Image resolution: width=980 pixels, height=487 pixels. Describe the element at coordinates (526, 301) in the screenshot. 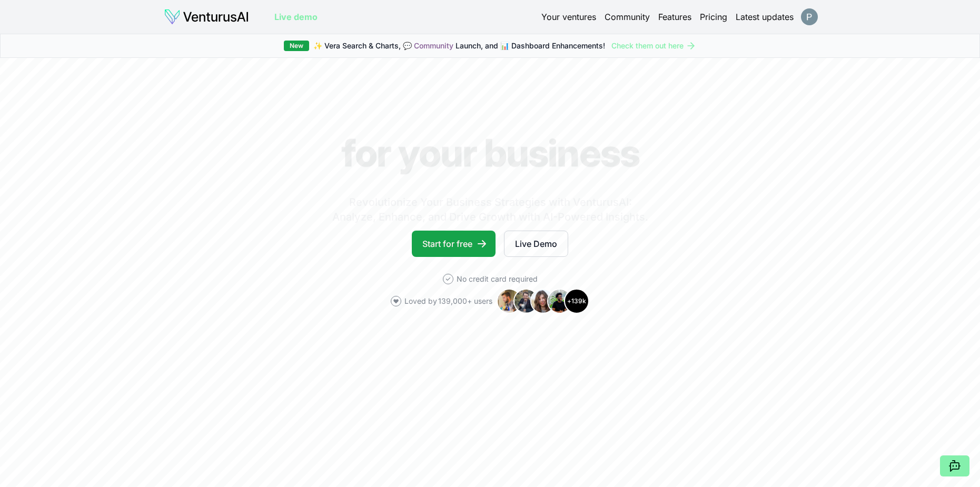

I see `img: Avatar 2` at that location.